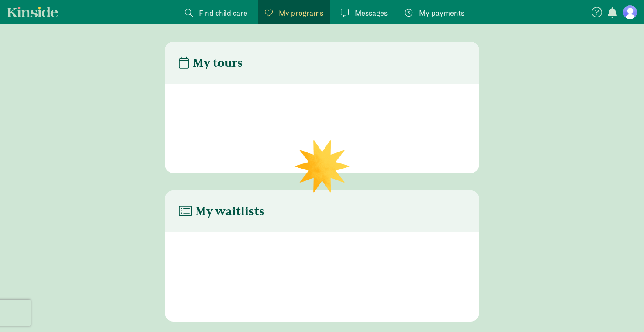  I want to click on h4: My waitlists, so click(222, 211).